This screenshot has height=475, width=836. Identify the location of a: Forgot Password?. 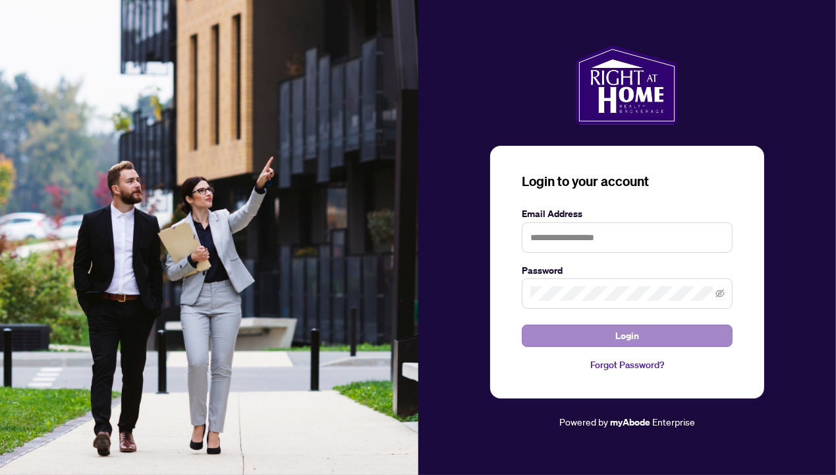
(627, 364).